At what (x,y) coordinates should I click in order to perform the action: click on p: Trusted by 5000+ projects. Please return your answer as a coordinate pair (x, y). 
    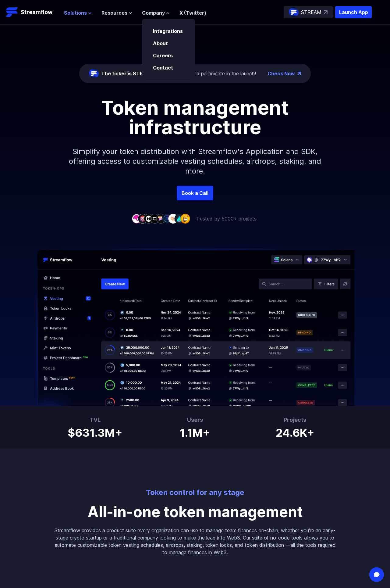
    Looking at the image, I should click on (226, 219).